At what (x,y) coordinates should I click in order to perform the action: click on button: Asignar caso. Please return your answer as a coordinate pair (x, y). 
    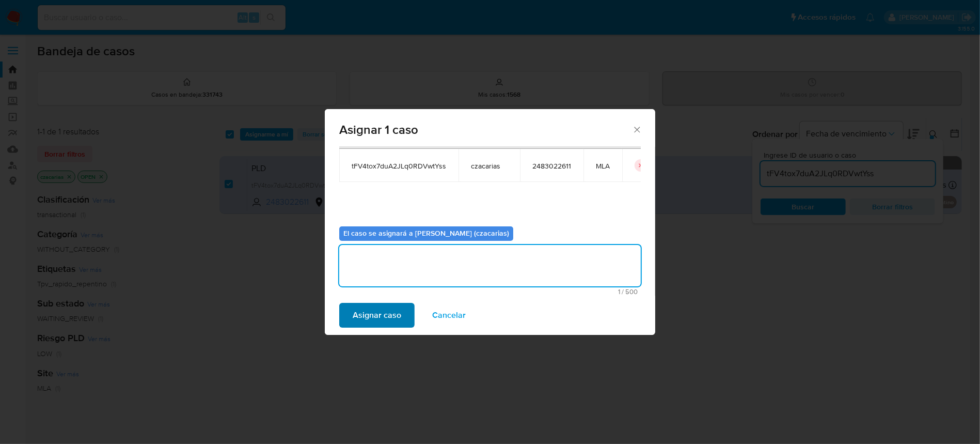
    Looking at the image, I should click on (376, 315).